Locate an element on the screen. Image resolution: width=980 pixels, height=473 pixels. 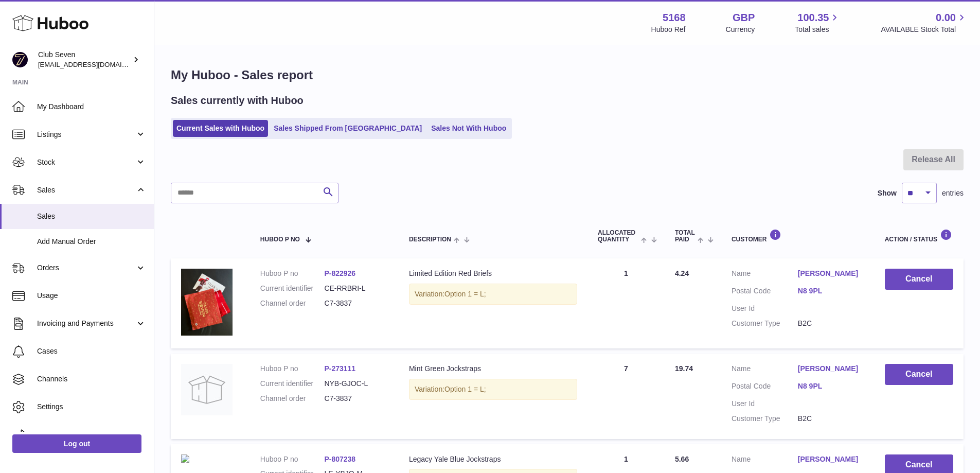
strong: GBP is located at coordinates (744, 17).